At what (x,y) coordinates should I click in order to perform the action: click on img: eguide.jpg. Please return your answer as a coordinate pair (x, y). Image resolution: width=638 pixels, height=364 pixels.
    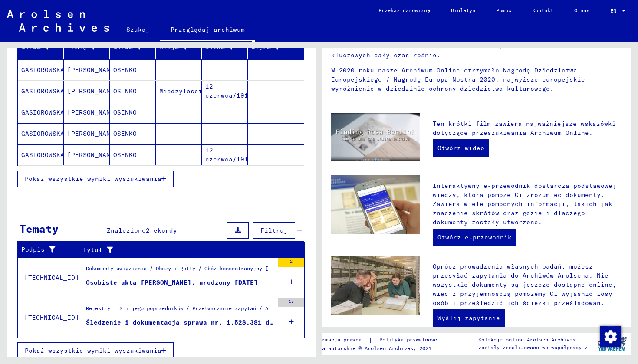
    Looking at the image, I should click on (375, 205).